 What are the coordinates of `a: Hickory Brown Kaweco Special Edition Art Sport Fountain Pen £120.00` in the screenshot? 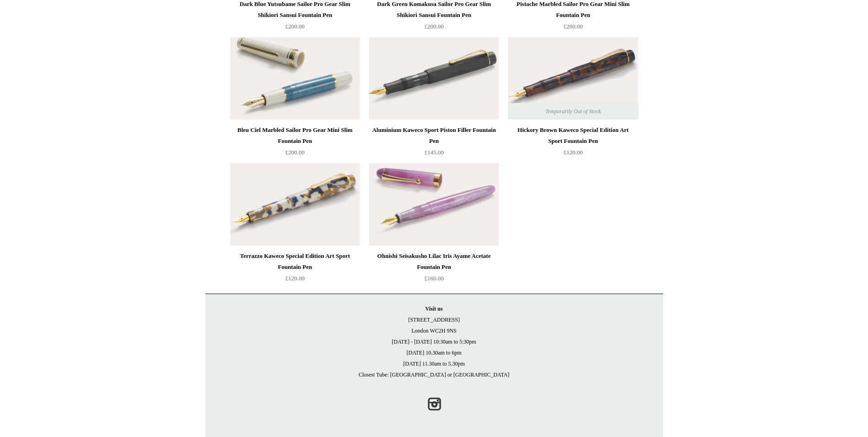 It's located at (573, 143).